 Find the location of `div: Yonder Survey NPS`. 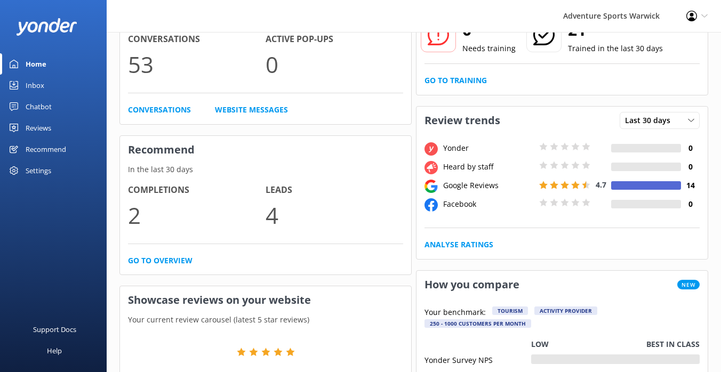

div: Yonder Survey NPS is located at coordinates (478, 359).